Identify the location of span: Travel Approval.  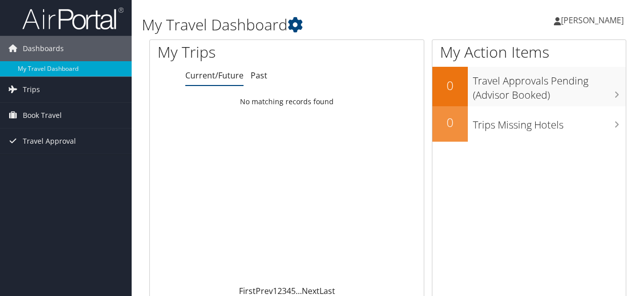
(49, 142).